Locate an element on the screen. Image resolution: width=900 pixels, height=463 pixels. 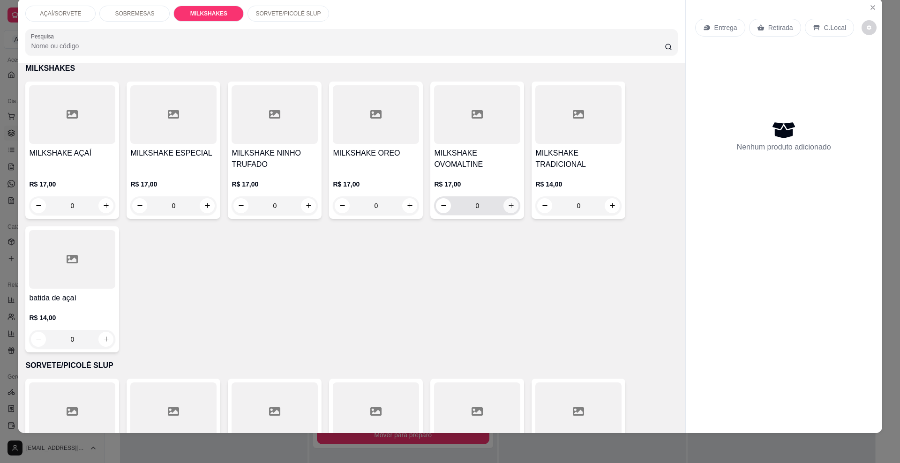
p: Nenhum produto adicionado is located at coordinates (784, 147).